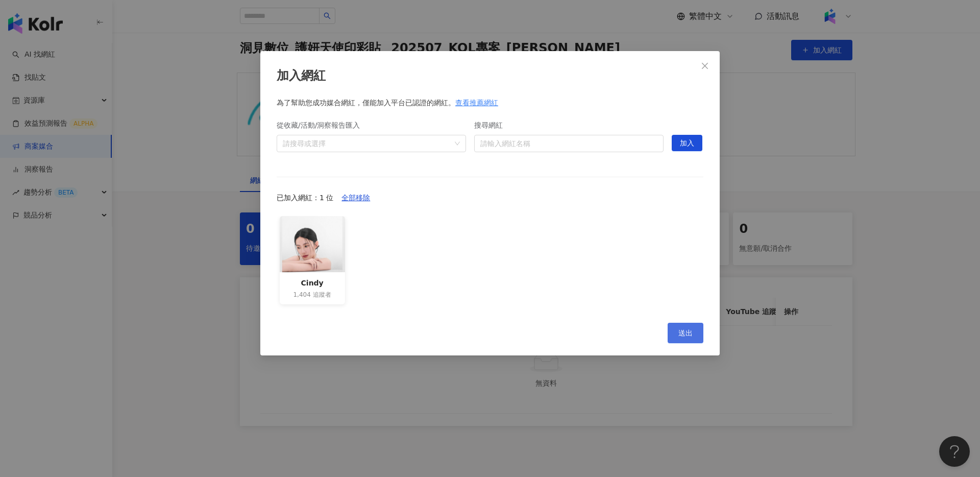 The image size is (980, 477). I want to click on div: 查看推薦網紅, so click(477, 103).